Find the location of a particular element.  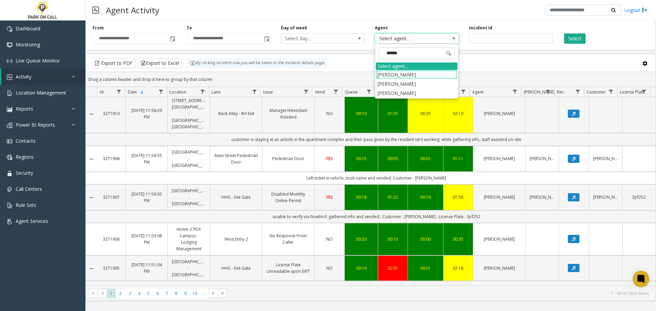

span: Select agent... is located at coordinates (408, 39).